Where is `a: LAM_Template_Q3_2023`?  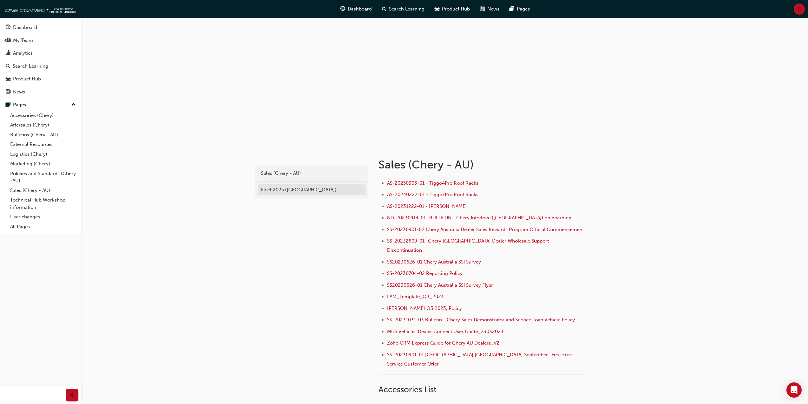 a: LAM_Template_Q3_2023 is located at coordinates (415, 296).